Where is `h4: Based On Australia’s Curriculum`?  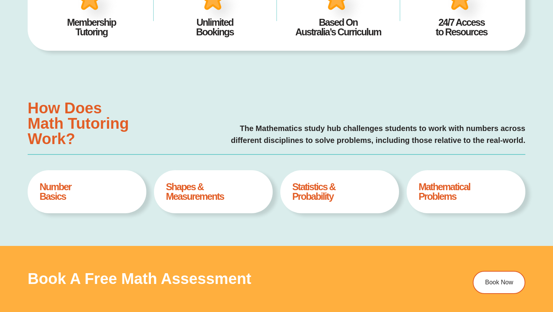
h4: Based On Australia’s Curriculum is located at coordinates (338, 27).